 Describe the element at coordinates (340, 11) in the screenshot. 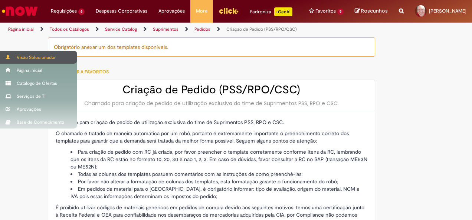

I see `span: 5` at that location.